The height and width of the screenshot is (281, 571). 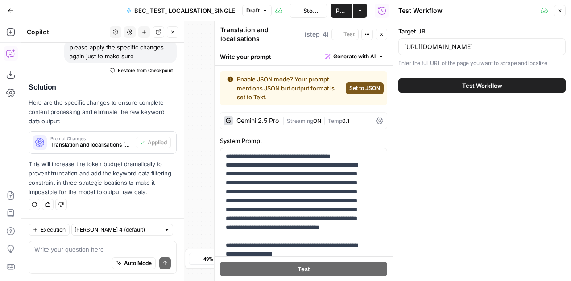 I want to click on span: Publish, so click(x=341, y=11).